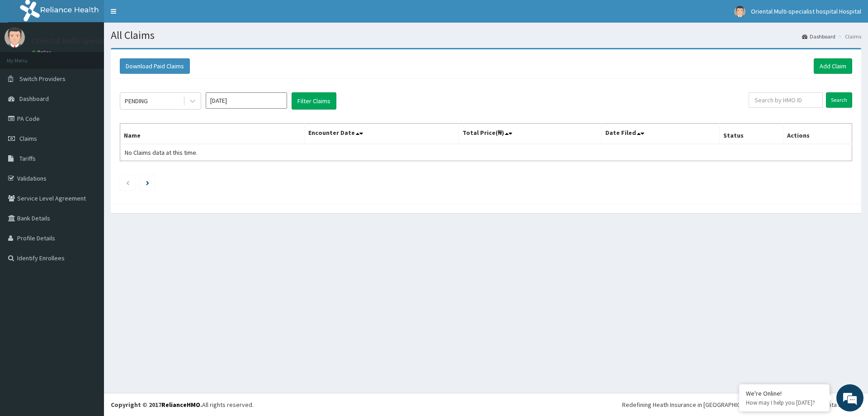  What do you see at coordinates (806, 12) in the screenshot?
I see `span: Oriental Multi-specialist hospital Hospital` at bounding box center [806, 12].